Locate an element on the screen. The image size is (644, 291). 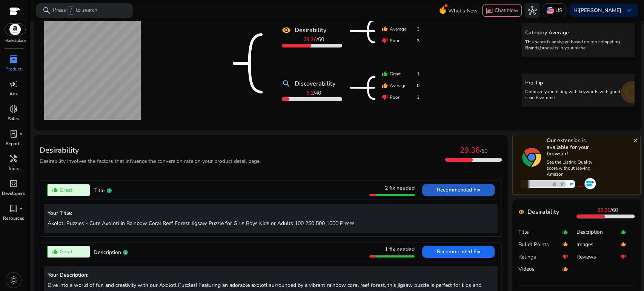
div: Average is located at coordinates (401, 86).